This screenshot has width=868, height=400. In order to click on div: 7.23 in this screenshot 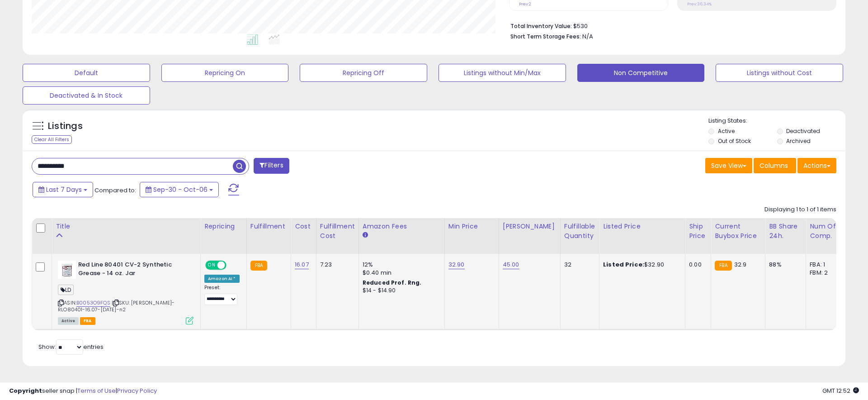, I will do `click(336, 265)`.